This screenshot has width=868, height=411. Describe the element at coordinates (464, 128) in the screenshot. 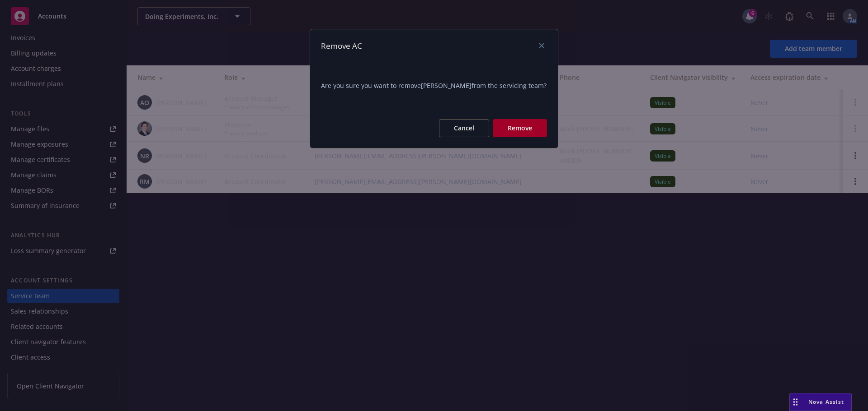

I see `button: Cancel` at that location.